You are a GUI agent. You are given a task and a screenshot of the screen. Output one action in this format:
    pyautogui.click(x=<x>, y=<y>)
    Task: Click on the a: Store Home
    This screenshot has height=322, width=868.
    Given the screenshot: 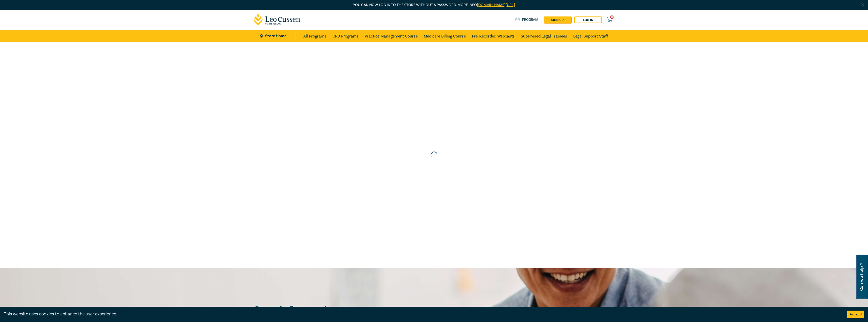 What is the action you would take?
    pyautogui.click(x=277, y=36)
    